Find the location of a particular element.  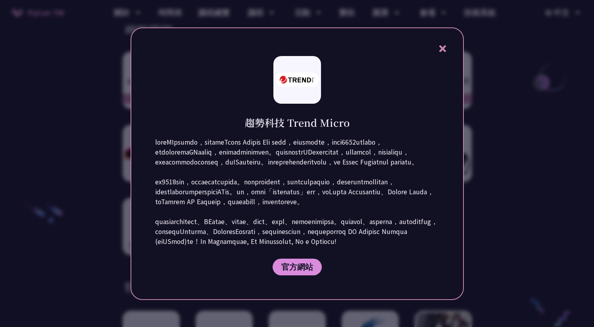

span: 官方網站 is located at coordinates (297, 266).